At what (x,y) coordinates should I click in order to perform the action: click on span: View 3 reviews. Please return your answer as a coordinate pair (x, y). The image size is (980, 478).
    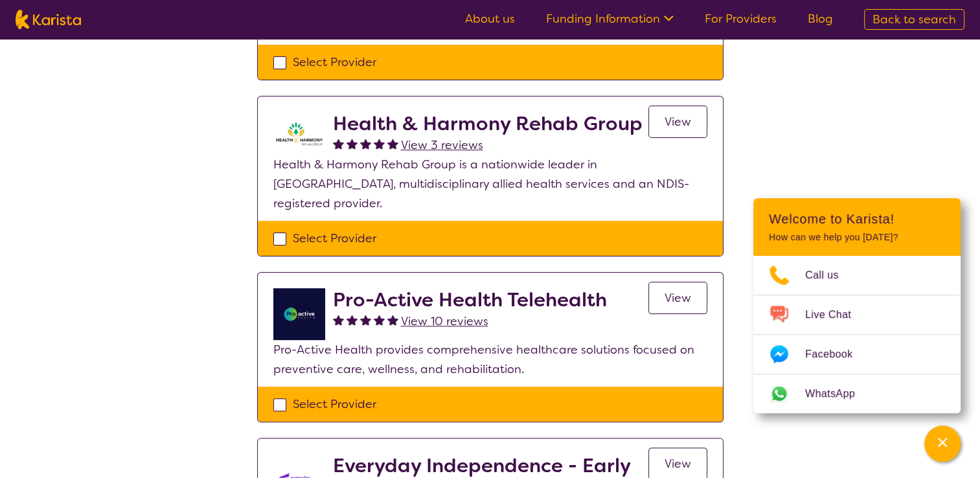
    Looking at the image, I should click on (442, 145).